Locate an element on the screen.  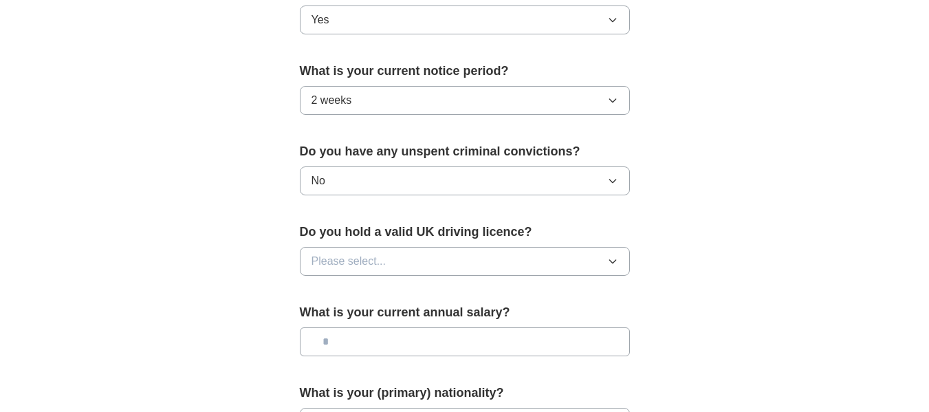
button: Please select... is located at coordinates (465, 261).